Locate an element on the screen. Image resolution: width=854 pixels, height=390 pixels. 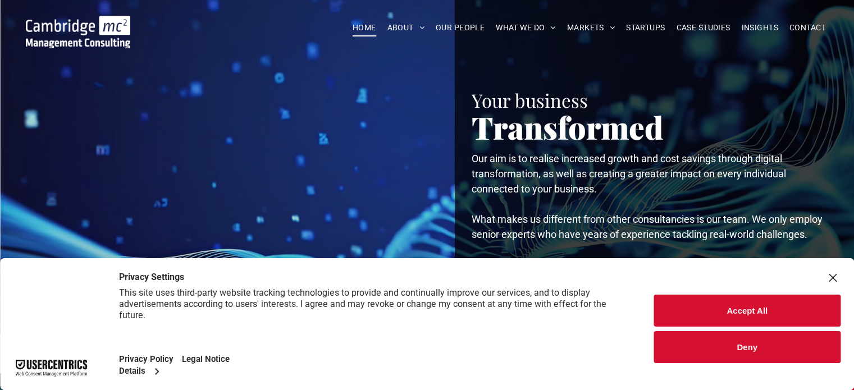
a: OUR PEOPLE is located at coordinates (460, 28).